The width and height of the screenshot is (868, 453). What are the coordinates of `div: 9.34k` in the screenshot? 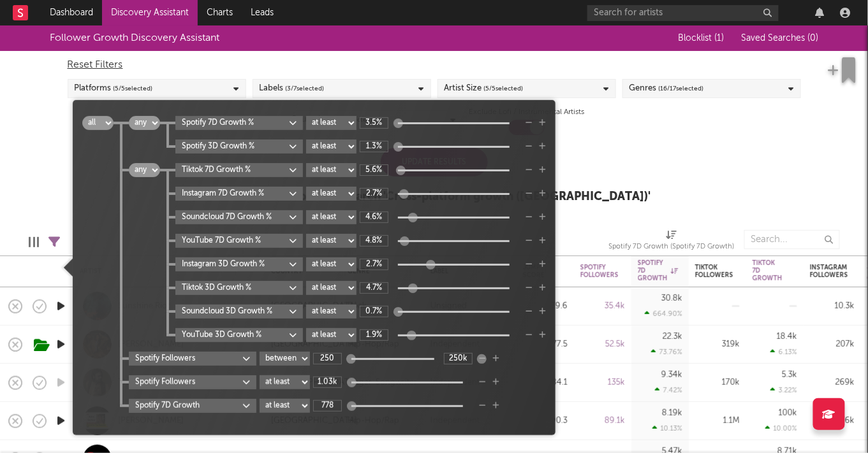 It's located at (671, 375).